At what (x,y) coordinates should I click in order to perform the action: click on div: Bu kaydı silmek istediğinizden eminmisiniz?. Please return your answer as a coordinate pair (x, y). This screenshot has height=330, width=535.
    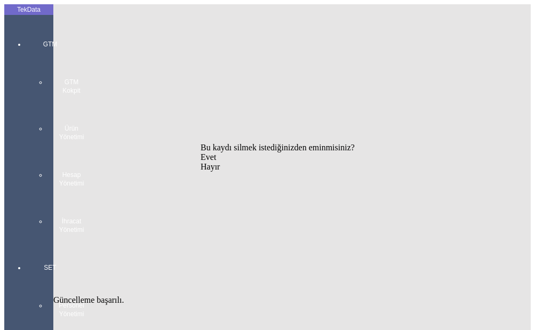
    Looking at the image, I should click on (278, 148).